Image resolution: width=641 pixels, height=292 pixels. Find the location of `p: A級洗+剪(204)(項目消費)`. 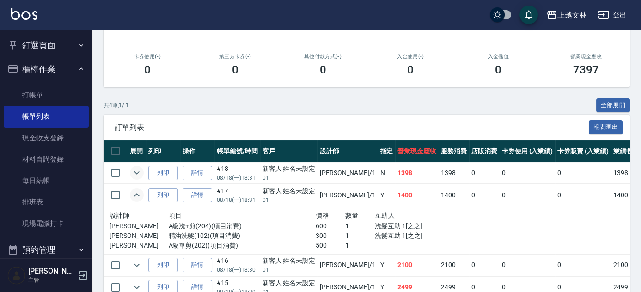

p: A級洗+剪(204)(項目消費) is located at coordinates (242, 226).